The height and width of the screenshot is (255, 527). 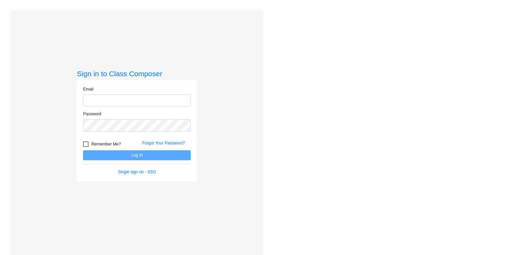 I want to click on button: Log In, so click(x=137, y=155).